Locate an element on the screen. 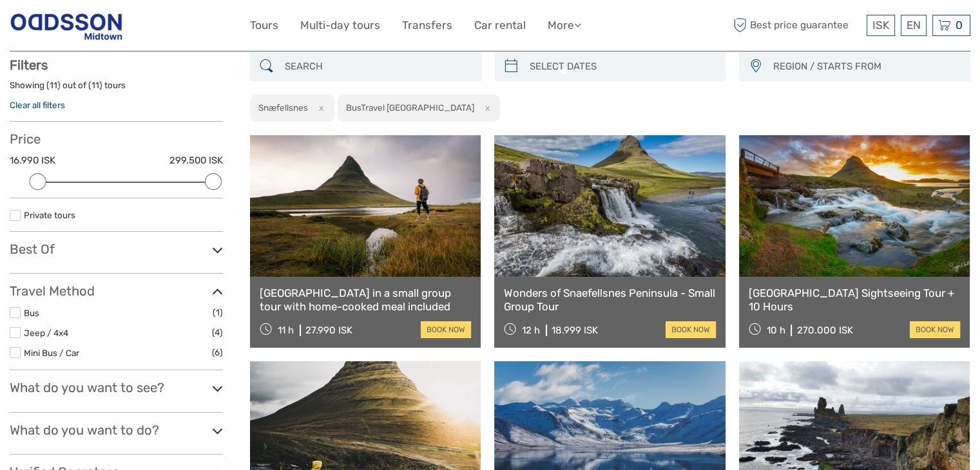 This screenshot has width=980, height=470. span: 11 h is located at coordinates (286, 330).